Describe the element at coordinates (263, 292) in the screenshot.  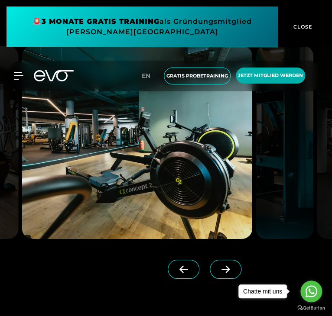
I see `a: Chatte mit uns` at that location.